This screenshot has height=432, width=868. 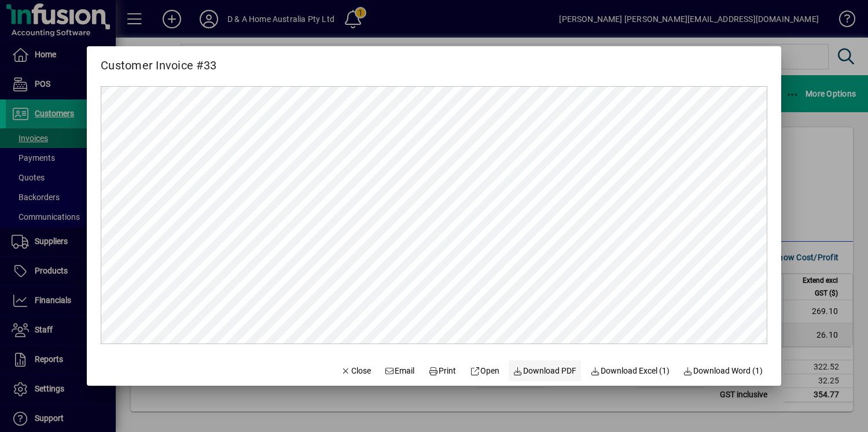 What do you see at coordinates (356, 371) in the screenshot?
I see `span: Close` at bounding box center [356, 371].